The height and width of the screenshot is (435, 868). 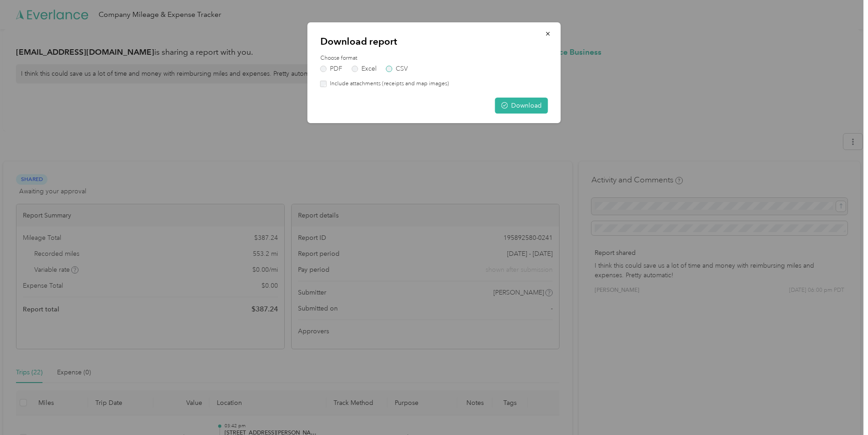 I want to click on p: Download report, so click(x=434, y=42).